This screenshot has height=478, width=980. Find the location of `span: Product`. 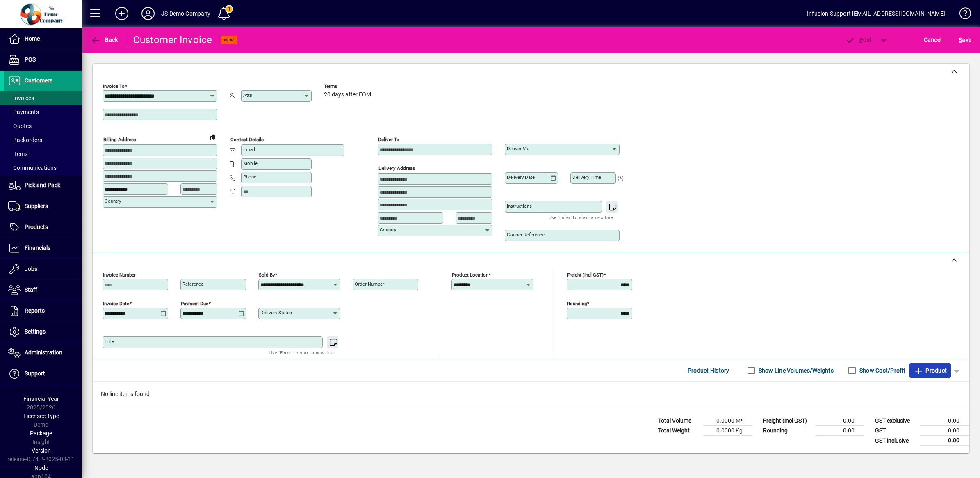

span: Product is located at coordinates (930, 370).